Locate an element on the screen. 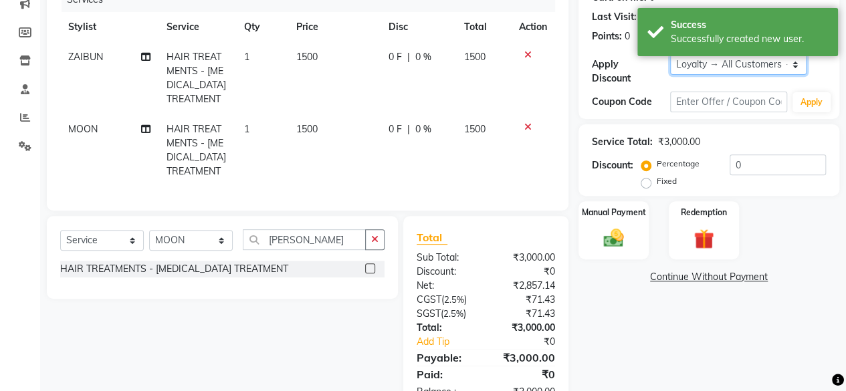 The width and height of the screenshot is (846, 391). label: Manual Payment is located at coordinates (614, 213).